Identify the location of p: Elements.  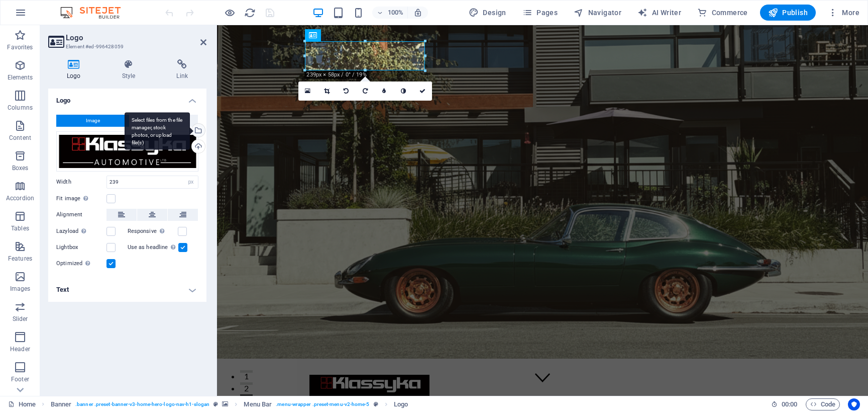
(20, 78).